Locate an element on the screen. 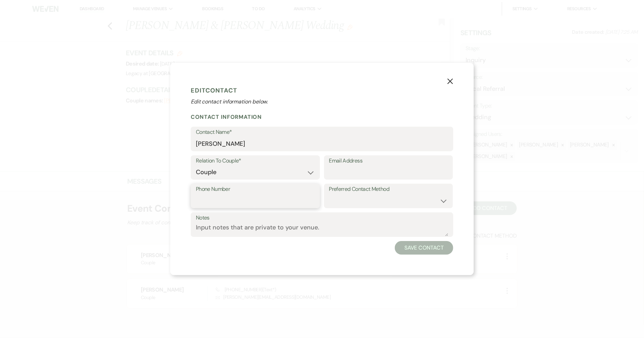 This screenshot has height=338, width=644. label: Contact Name* is located at coordinates (322, 132).